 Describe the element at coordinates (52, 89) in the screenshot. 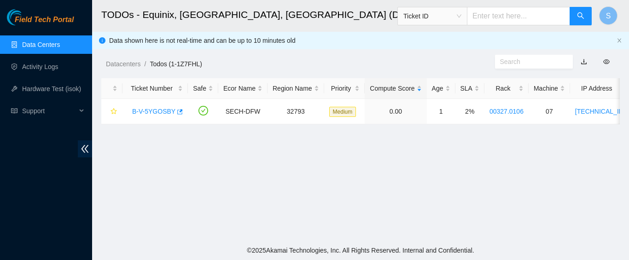

I see `a: Hardware Test (isok)` at that location.